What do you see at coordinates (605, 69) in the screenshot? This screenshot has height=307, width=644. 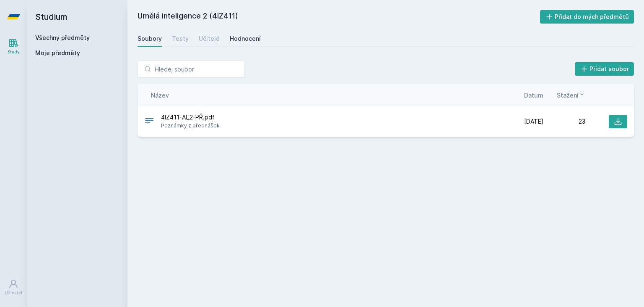 I see `button: Přidat soubor` at bounding box center [605, 69].